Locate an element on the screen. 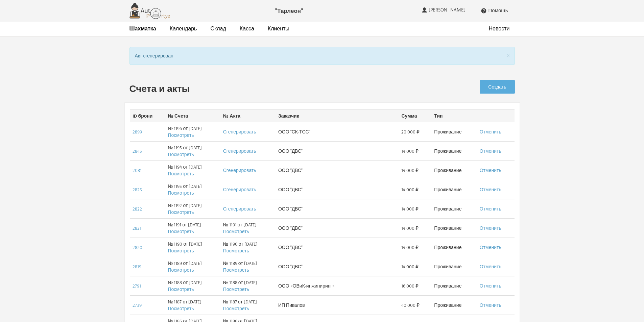  a: 2791 is located at coordinates (137, 286).